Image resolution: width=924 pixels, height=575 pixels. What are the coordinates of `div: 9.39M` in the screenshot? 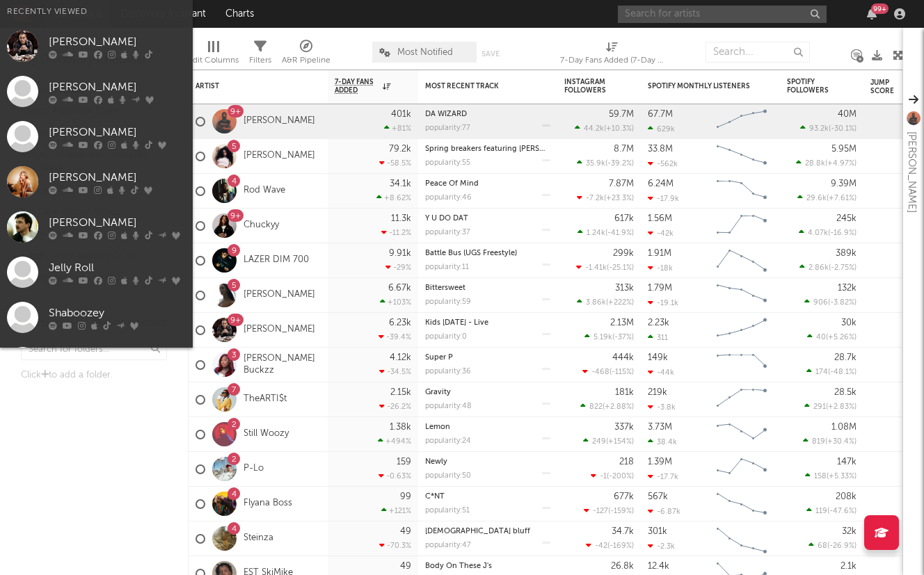 It's located at (843, 183).